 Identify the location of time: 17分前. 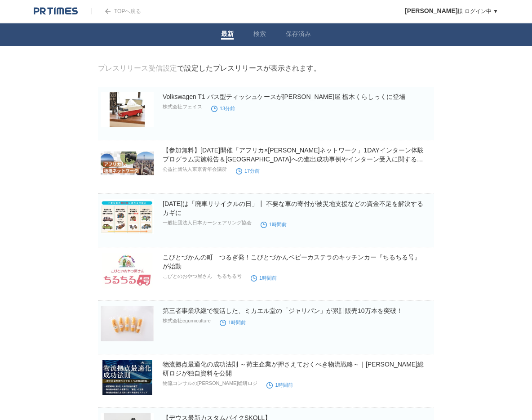
(248, 170).